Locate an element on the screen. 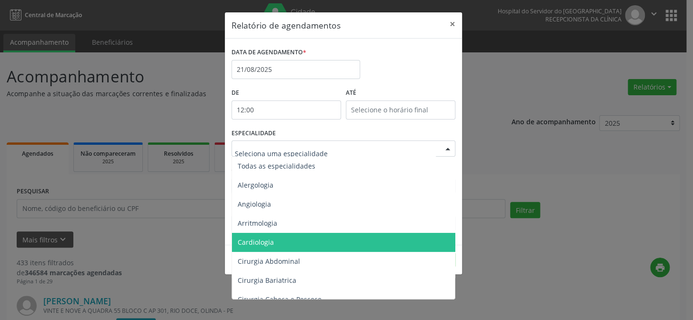 This screenshot has height=320, width=693. button: Close is located at coordinates (452, 24).